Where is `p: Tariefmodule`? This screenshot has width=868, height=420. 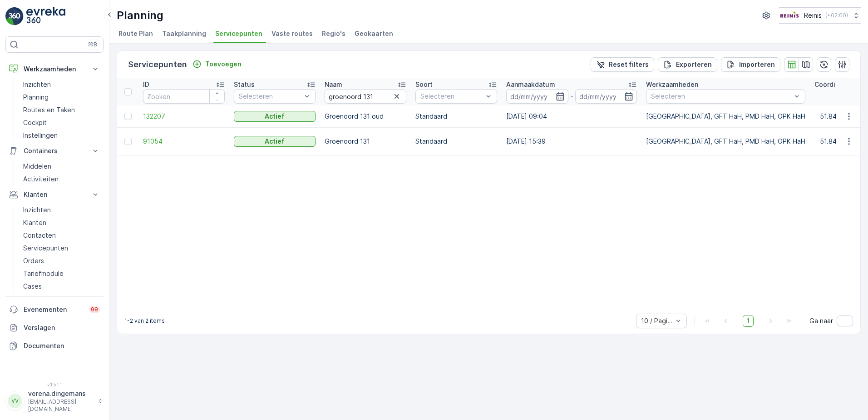
p: Tariefmodule is located at coordinates (43, 273).